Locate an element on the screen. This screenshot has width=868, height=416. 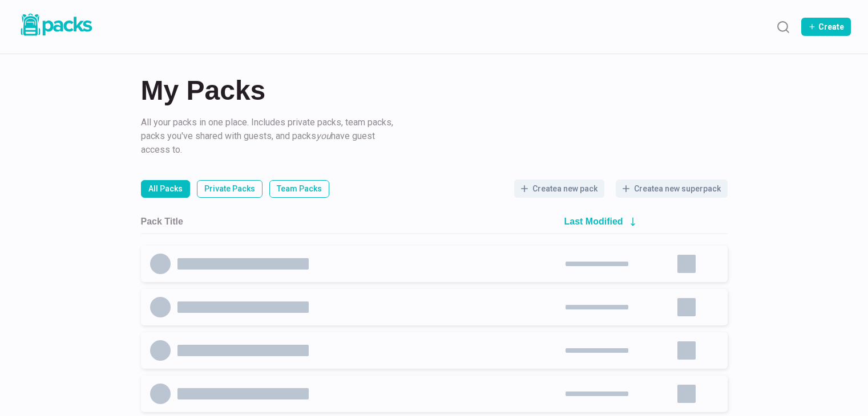
p: All your packs in one place. Includes private packs, team packs, packs you've shared with guests,... is located at coordinates (269, 136).